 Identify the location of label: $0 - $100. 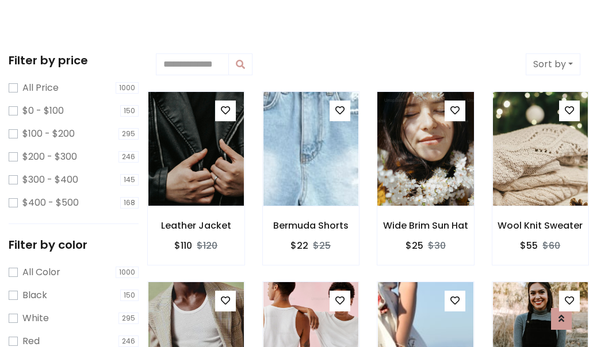
(43, 111).